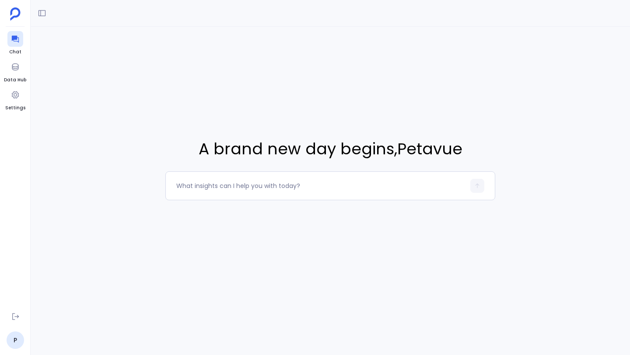  I want to click on a: P, so click(15, 340).